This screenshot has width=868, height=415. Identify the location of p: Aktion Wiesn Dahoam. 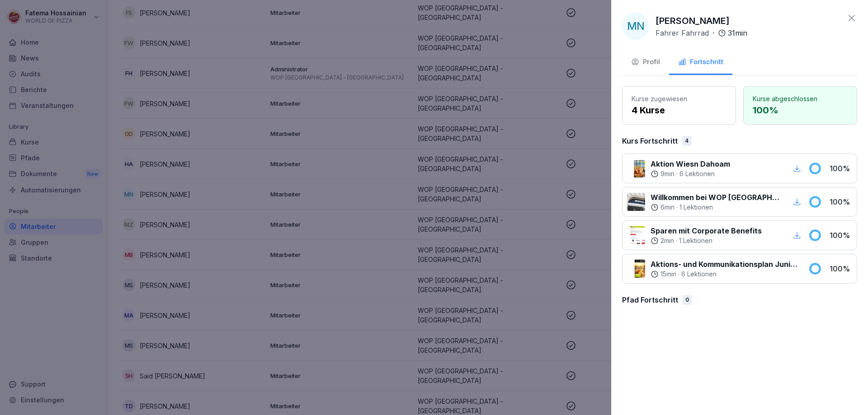
(690, 164).